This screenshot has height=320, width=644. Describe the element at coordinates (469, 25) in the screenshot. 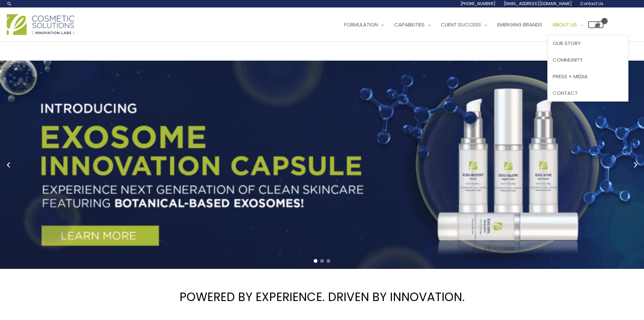

I see `nav: Site Navigation` at that location.